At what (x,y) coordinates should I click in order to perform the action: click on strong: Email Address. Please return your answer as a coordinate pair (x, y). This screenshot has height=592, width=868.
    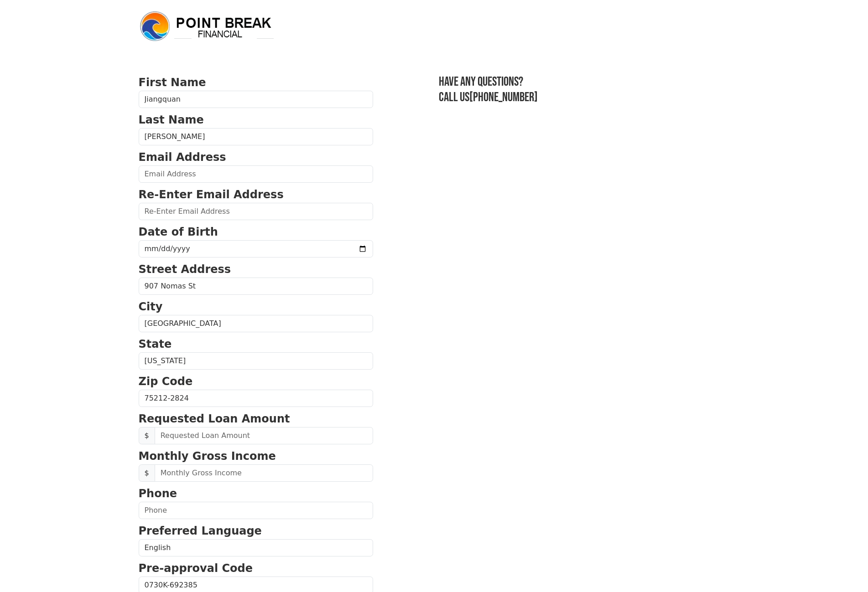
    Looking at the image, I should click on (183, 158).